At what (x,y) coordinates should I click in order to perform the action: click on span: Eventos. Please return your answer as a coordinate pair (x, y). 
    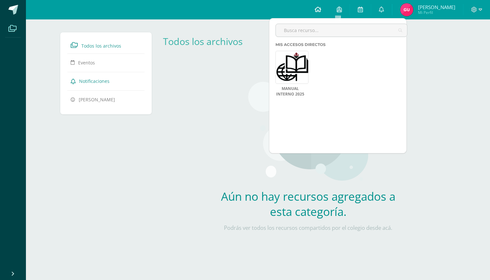
    Looking at the image, I should click on (86, 63).